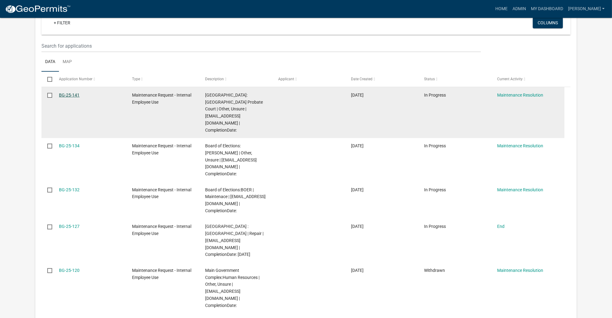 Image resolution: width=612 pixels, height=318 pixels. What do you see at coordinates (235, 200) in the screenshot?
I see `span: Board of Elections:BOER | Maintenace | pmetz@madisonco.us | CompletionDate:` at bounding box center [235, 200].